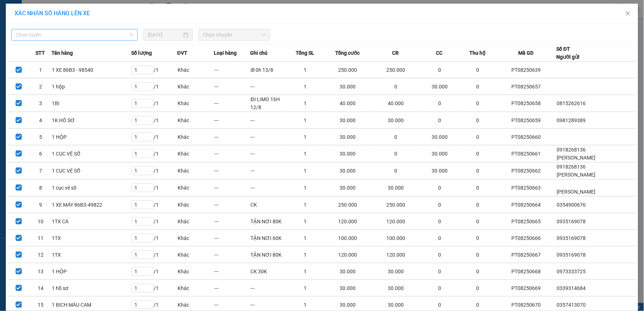 This screenshot has height=311, width=644. Describe the element at coordinates (12, 10) in the screenshot. I see `span: Gửi:` at that location.